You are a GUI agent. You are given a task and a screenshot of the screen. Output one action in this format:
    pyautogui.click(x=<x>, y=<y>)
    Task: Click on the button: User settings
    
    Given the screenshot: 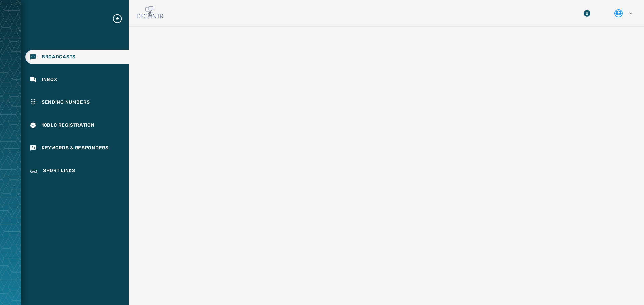 What is the action you would take?
    pyautogui.click(x=624, y=13)
    